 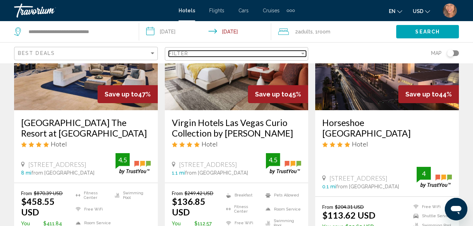 I want to click on ins: $136.85 USD, so click(x=188, y=207).